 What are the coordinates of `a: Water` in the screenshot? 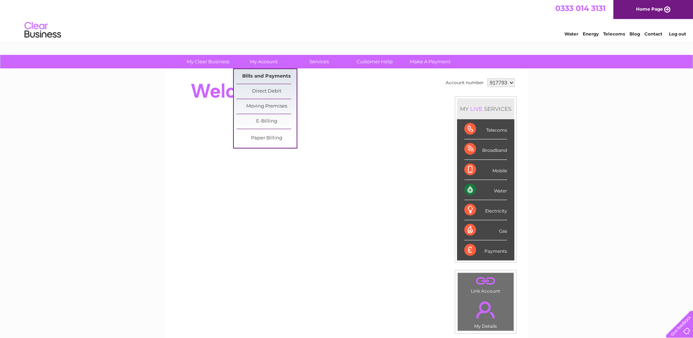 It's located at (572, 34).